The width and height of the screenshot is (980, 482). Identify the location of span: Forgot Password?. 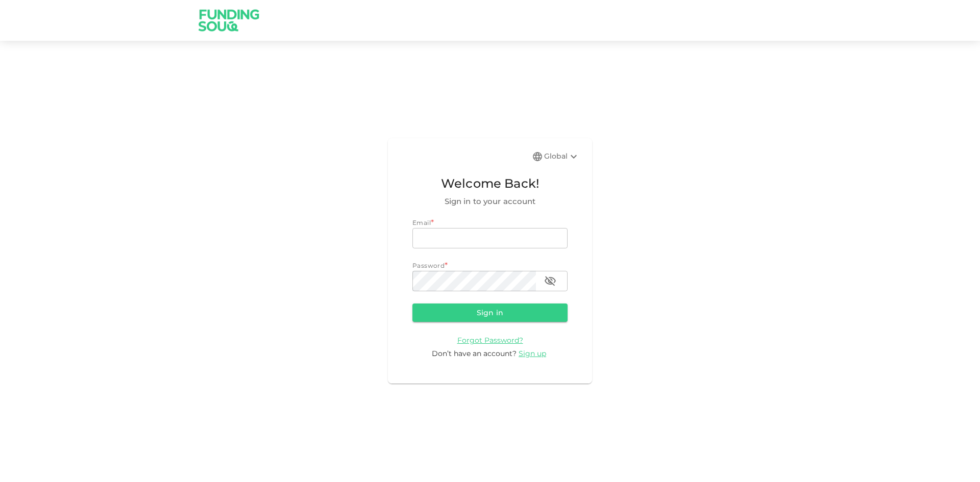
(490, 340).